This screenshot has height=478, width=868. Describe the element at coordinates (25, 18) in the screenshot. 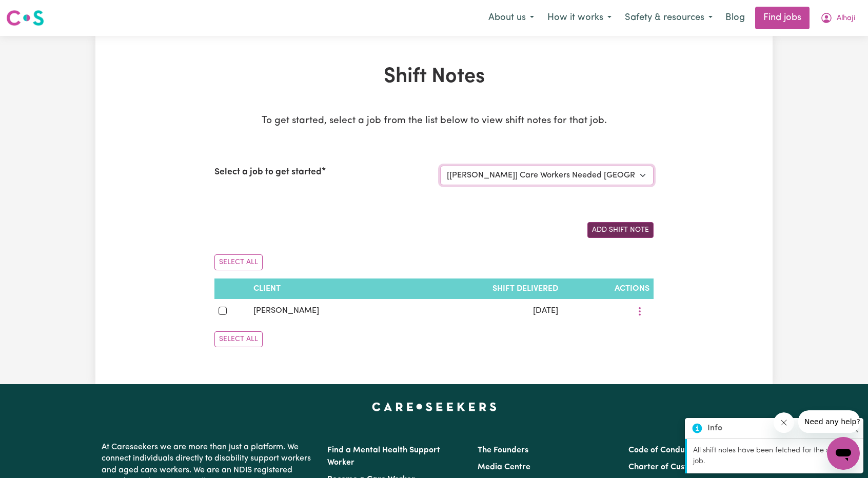

I see `img: Careseekers logo` at that location.